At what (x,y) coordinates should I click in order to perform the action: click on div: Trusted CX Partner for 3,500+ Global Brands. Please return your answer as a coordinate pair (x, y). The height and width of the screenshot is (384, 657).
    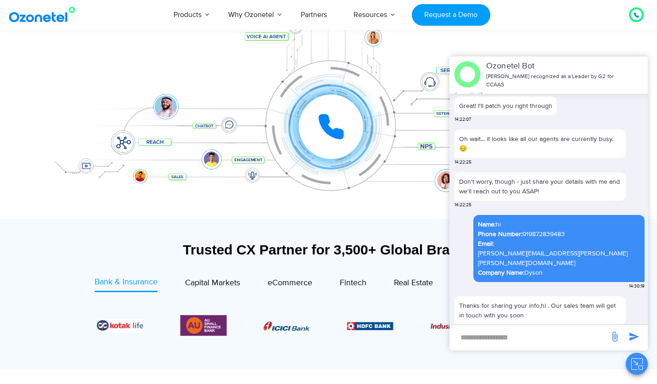
    Looking at the image, I should click on (329, 249).